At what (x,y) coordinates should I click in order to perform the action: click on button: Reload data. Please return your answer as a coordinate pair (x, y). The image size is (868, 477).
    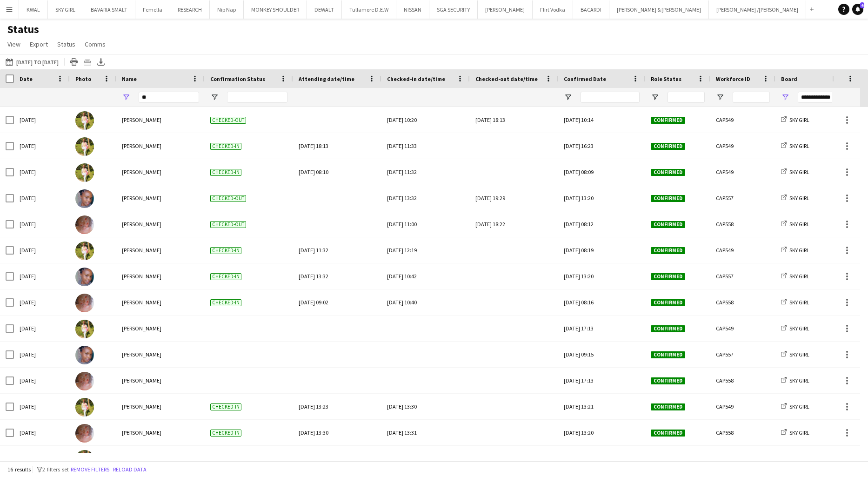
    Looking at the image, I should click on (130, 469).